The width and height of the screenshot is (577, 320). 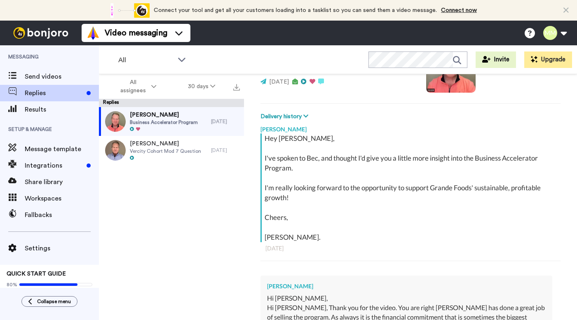 What do you see at coordinates (459, 10) in the screenshot?
I see `a: Connect now` at bounding box center [459, 10].